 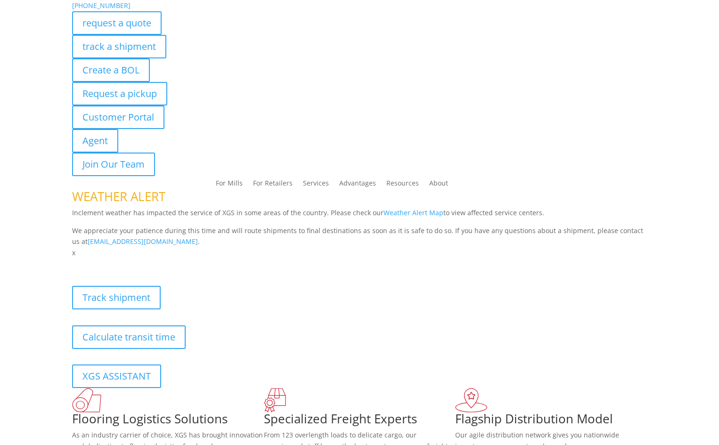 I want to click on p: We appreciate your patience during this time and will route shipments to final destinations as so..., so click(x=360, y=237).